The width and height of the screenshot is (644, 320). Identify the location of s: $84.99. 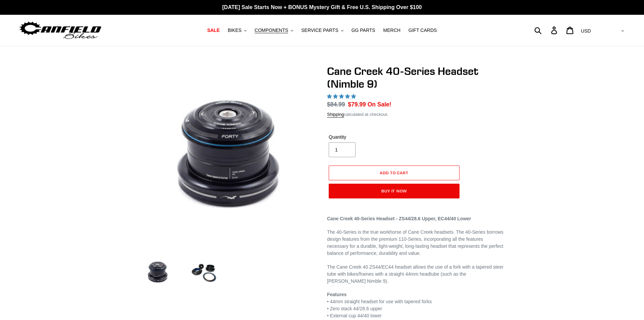
(336, 104).